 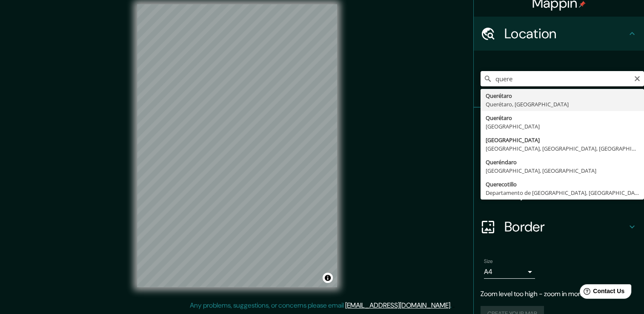 What do you see at coordinates (562, 79) in the screenshot?
I see `input: Pick your city or area` at bounding box center [562, 79].